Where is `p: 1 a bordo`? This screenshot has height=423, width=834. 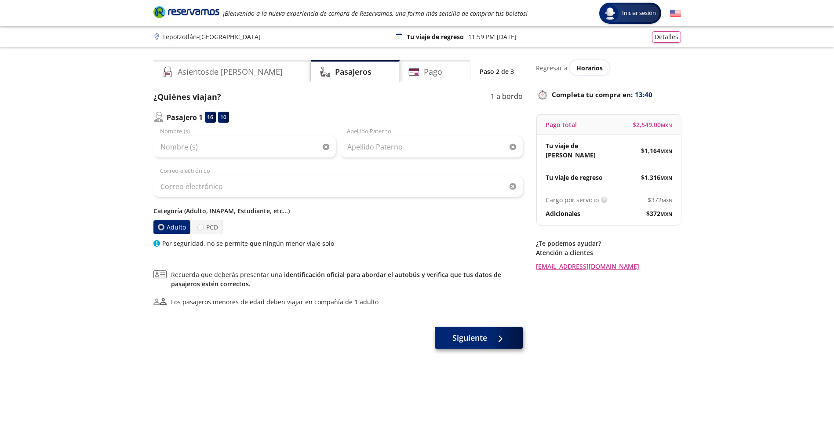 p: 1 a bordo is located at coordinates (506, 97).